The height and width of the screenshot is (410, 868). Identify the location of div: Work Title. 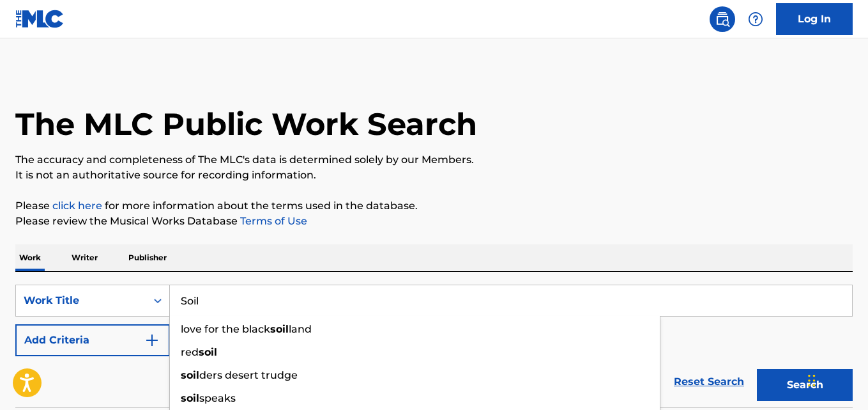
(81, 301).